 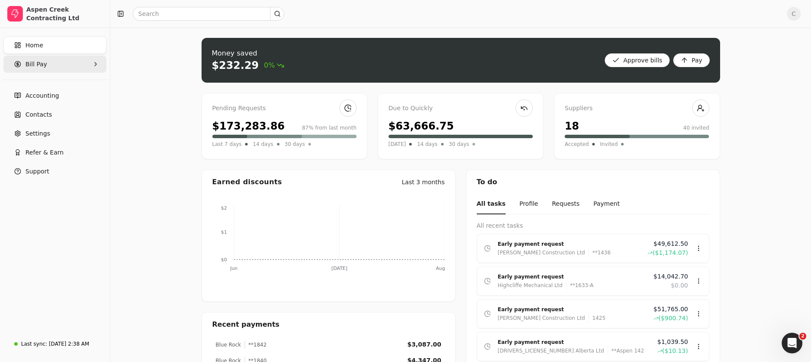 I want to click on a: Settings, so click(x=55, y=133).